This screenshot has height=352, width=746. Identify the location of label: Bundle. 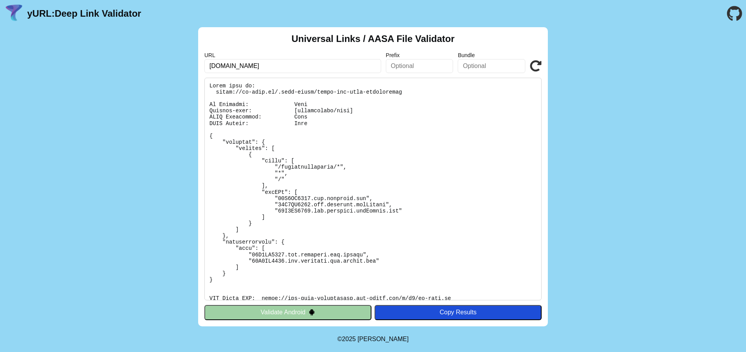
(491, 55).